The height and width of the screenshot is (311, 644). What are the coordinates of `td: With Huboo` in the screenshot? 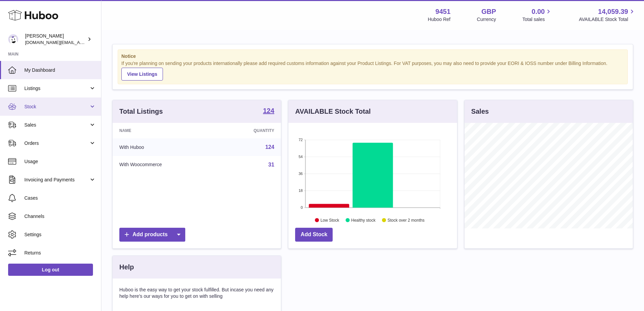 It's located at (165, 147).